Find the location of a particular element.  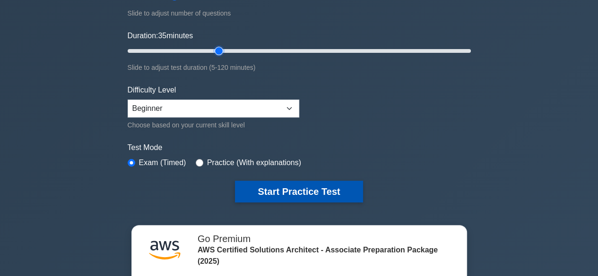

div: Choose based on your current skill level is located at coordinates (213, 125).